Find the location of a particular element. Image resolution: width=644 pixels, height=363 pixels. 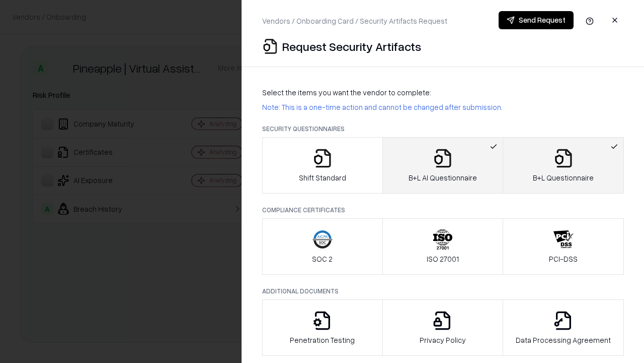

p: Shift Standard is located at coordinates (322, 177).